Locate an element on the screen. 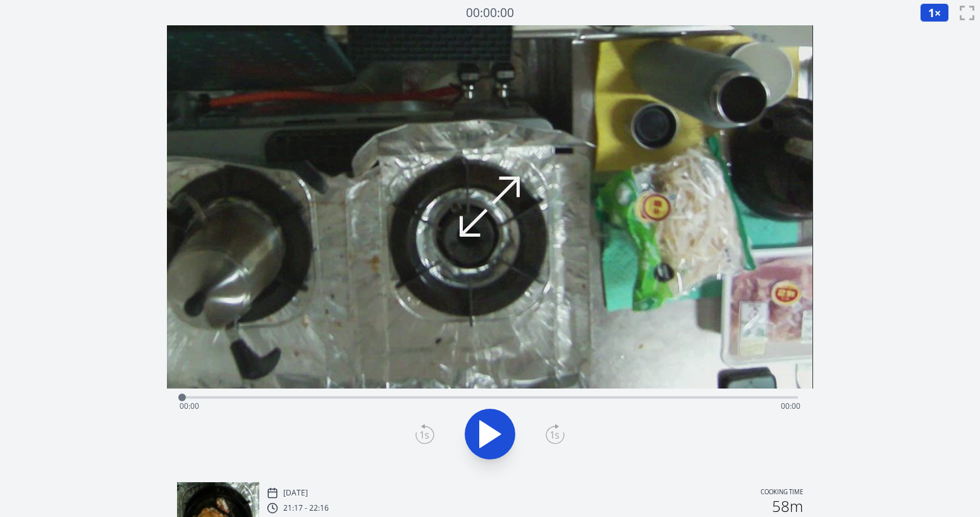 This screenshot has height=517, width=980. p: 21:17 - 22:16 is located at coordinates (306, 509).